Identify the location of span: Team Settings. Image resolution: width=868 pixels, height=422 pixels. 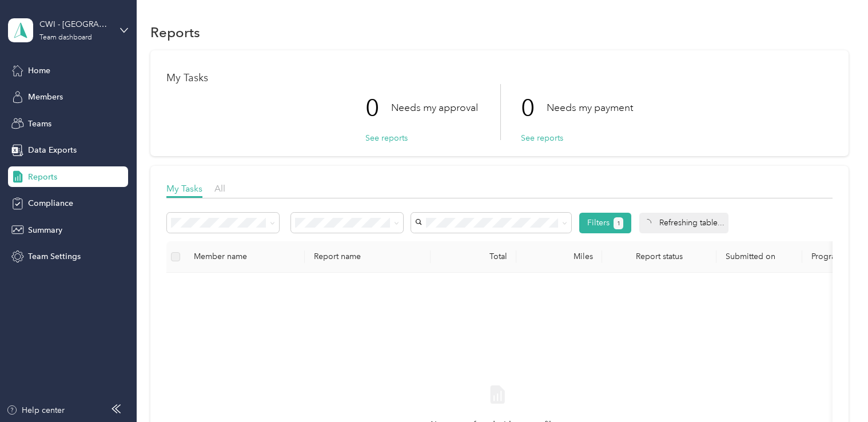
(54, 256).